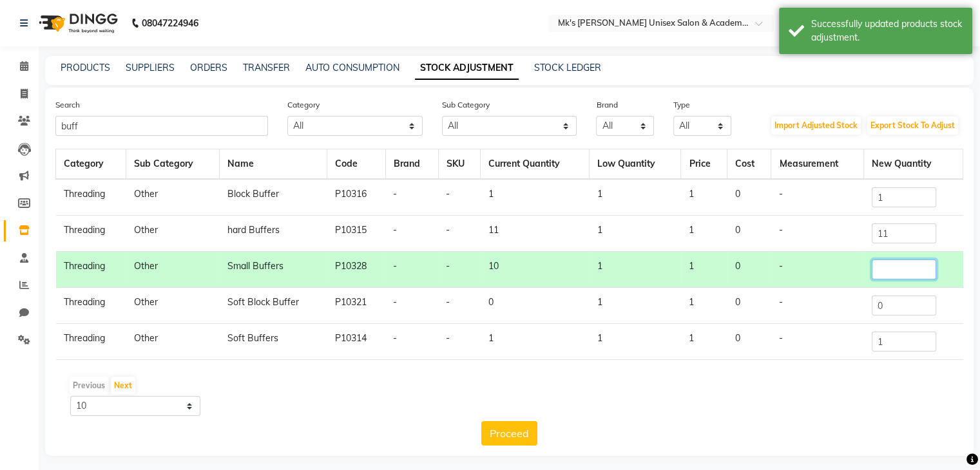 Image resolution: width=980 pixels, height=470 pixels. I want to click on th: Measurement, so click(817, 164).